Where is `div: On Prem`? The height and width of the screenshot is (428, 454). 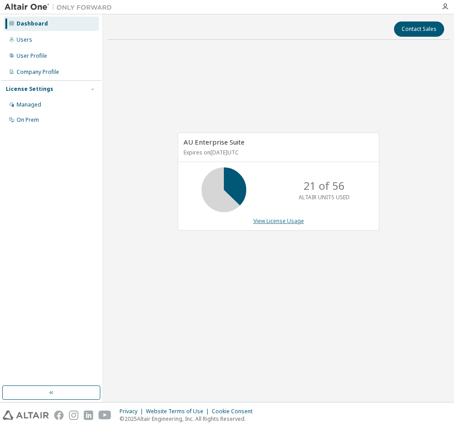
div: On Prem is located at coordinates (28, 120).